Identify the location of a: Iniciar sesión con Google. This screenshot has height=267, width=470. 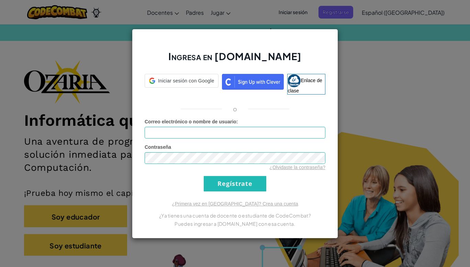
(181, 84).